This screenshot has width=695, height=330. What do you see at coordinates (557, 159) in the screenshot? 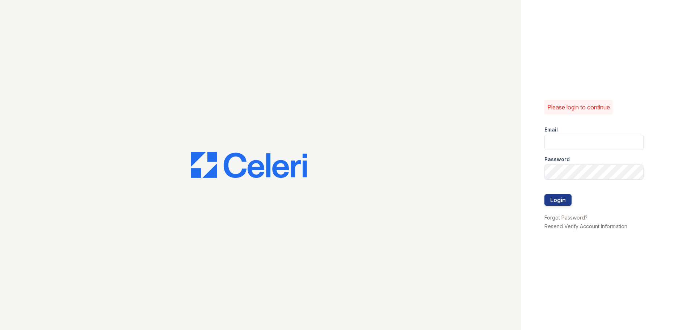
I see `label: Password` at bounding box center [557, 159].